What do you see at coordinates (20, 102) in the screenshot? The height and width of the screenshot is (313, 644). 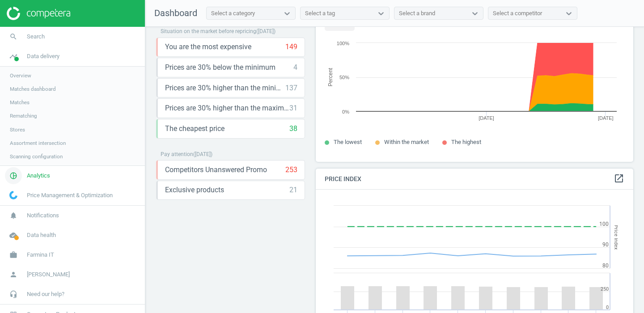 I see `span: Matches` at bounding box center [20, 102].